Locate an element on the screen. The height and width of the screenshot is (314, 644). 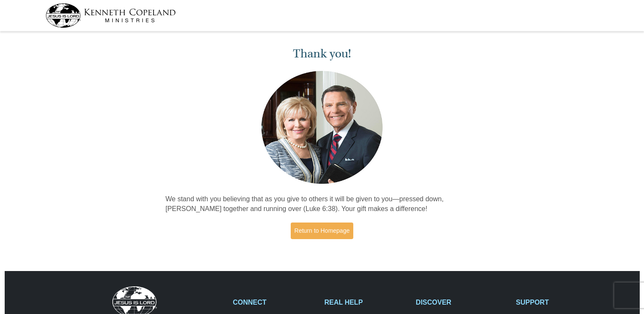
h2: CONNECT is located at coordinates (274, 302).